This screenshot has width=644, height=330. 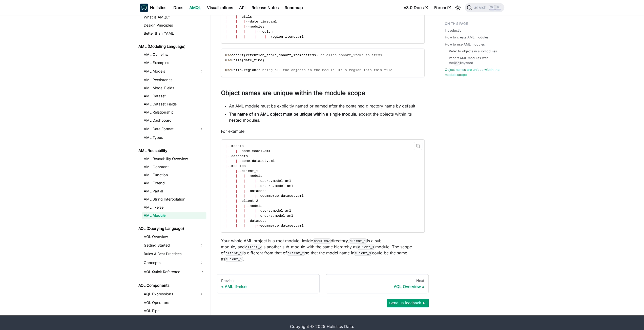 What do you see at coordinates (178, 8) in the screenshot?
I see `a: Docs` at bounding box center [178, 8].